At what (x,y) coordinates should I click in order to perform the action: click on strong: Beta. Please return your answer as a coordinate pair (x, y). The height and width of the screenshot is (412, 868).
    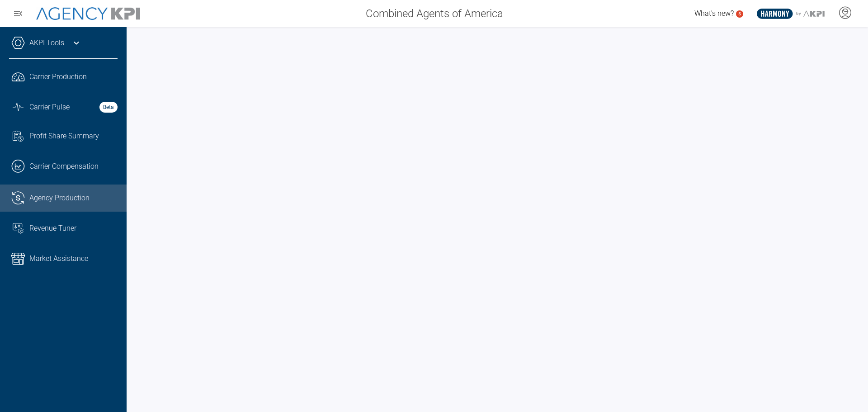
    Looking at the image, I should click on (109, 107).